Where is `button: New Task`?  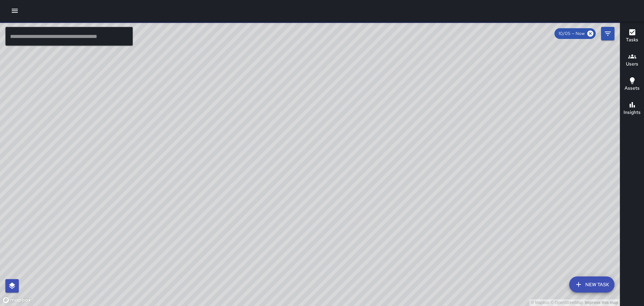
button: New Task is located at coordinates (592, 285).